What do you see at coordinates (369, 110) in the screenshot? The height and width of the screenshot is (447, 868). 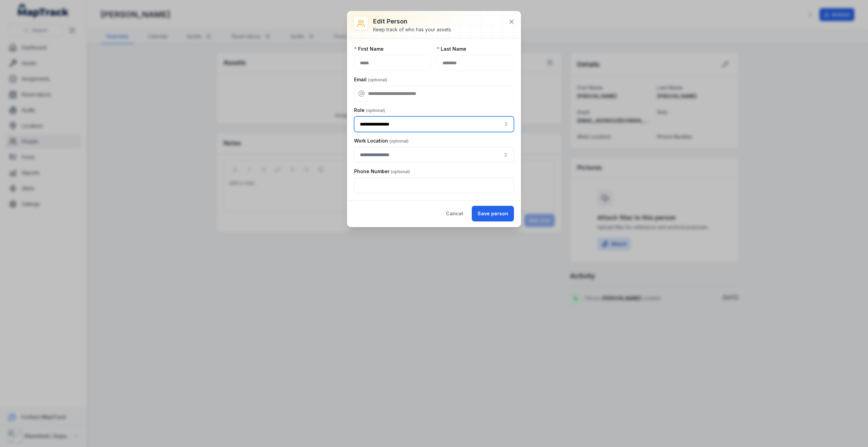 I see `label: Role` at bounding box center [369, 110].